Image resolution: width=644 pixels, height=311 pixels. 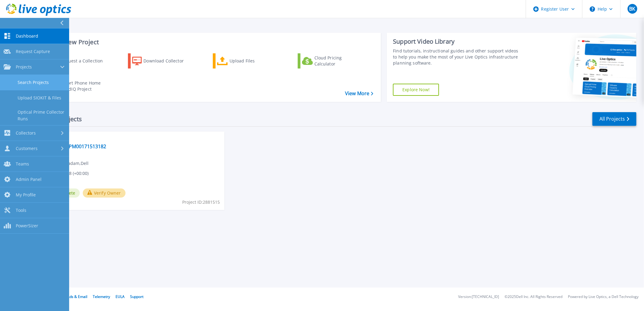 I want to click on span: Customers, so click(x=27, y=149).